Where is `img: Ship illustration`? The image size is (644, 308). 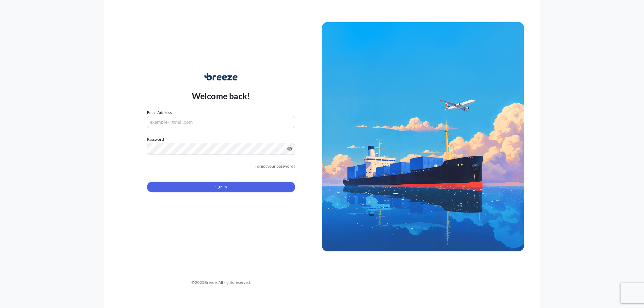
img: Ship illustration is located at coordinates (423, 137).